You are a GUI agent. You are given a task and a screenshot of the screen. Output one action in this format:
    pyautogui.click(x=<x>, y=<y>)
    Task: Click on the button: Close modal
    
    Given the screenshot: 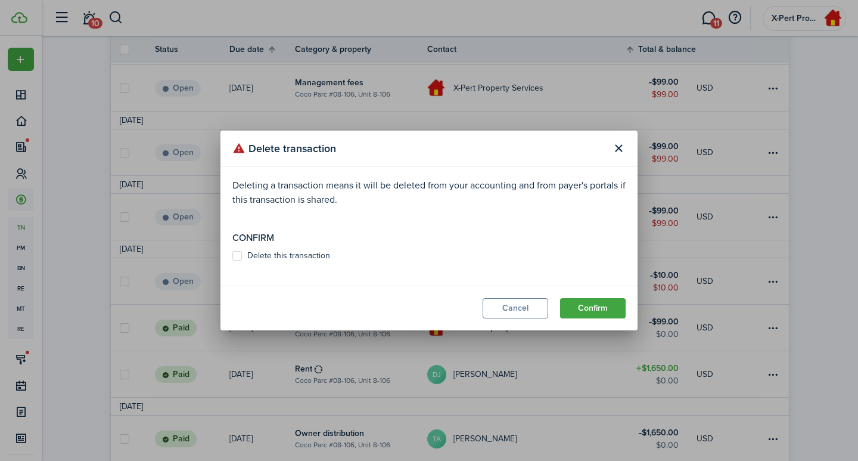 What is the action you would take?
    pyautogui.click(x=619, y=148)
    